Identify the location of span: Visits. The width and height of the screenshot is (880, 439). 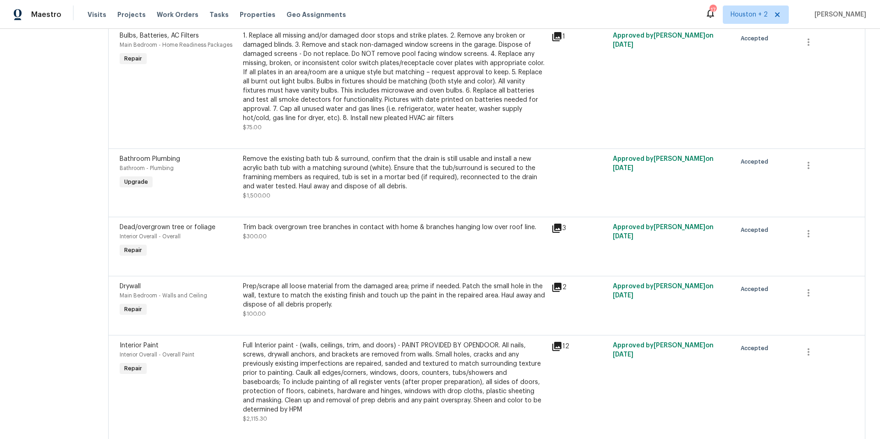
(97, 15).